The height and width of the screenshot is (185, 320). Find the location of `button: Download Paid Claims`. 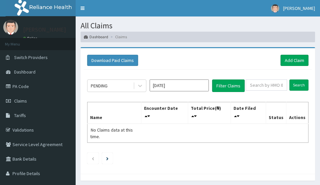

button: Download Paid Claims is located at coordinates (113, 60).